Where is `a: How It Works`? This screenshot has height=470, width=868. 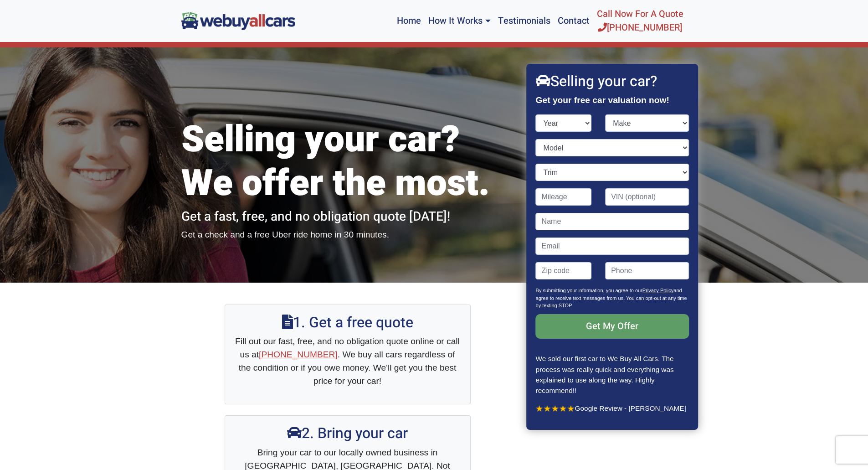 a: How It Works is located at coordinates (459, 21).